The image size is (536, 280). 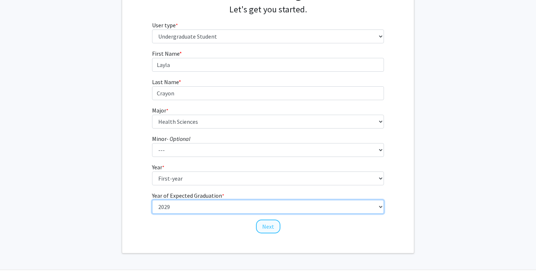 What do you see at coordinates (178, 139) in the screenshot?
I see `i: - Optional` at bounding box center [178, 139].